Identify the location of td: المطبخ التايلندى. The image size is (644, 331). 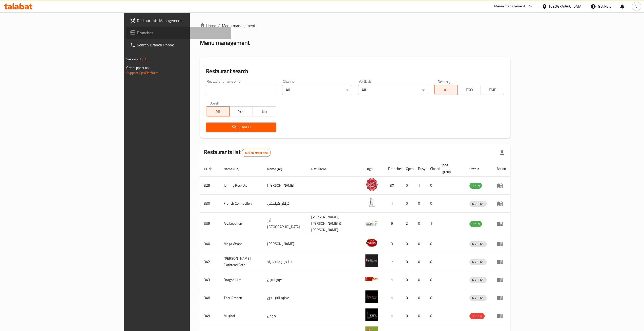
(285, 297).